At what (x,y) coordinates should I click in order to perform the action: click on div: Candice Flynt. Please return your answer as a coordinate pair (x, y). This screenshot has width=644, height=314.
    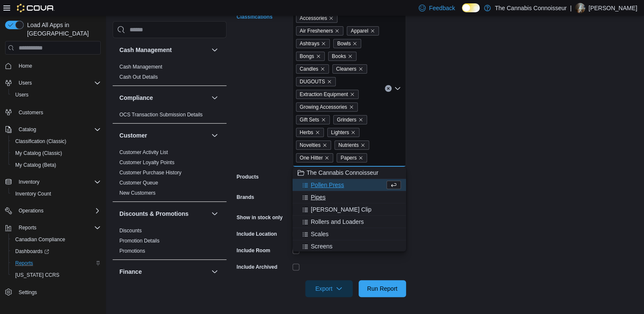
    Looking at the image, I should click on (580, 8).